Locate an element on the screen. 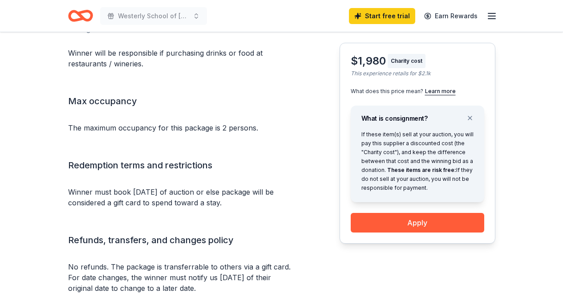  a: Home is located at coordinates (81, 16).